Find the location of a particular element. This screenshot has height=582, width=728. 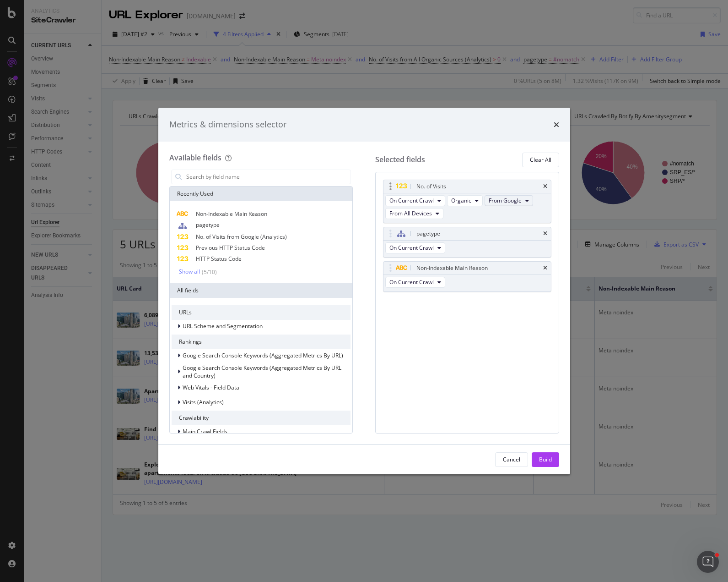

button: From All Devices is located at coordinates (414, 214).